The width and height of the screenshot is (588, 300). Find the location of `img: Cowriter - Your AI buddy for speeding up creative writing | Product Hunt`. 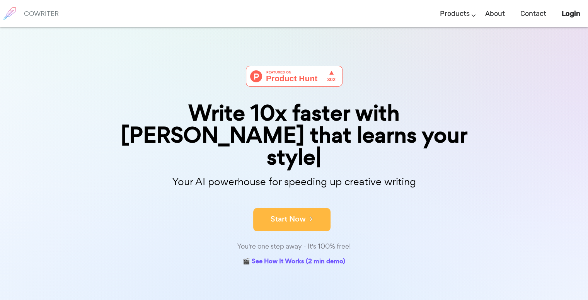

img: Cowriter - Your AI buddy for speeding up creative writing | Product Hunt is located at coordinates (294, 76).